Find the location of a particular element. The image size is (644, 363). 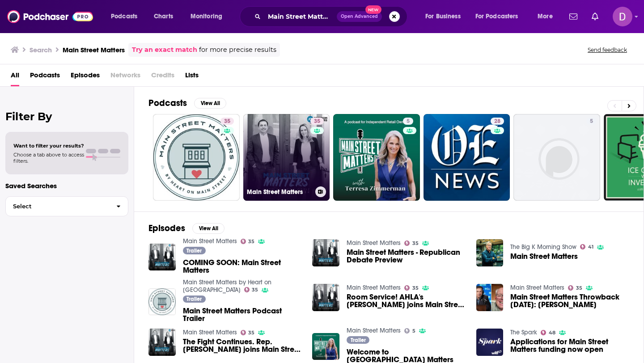

a: 41 is located at coordinates (586, 247).